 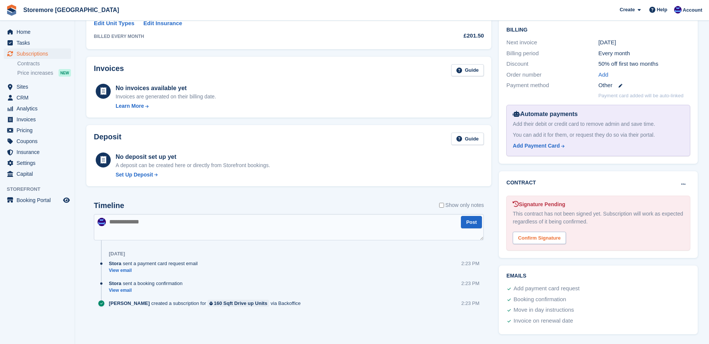 I want to click on a: Set Up Deposit, so click(x=193, y=175).